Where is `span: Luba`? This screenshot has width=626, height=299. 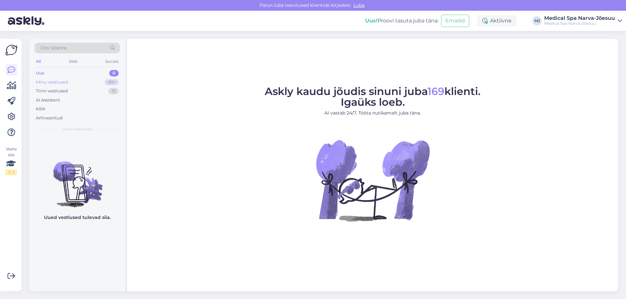 span: Luba is located at coordinates (359, 5).